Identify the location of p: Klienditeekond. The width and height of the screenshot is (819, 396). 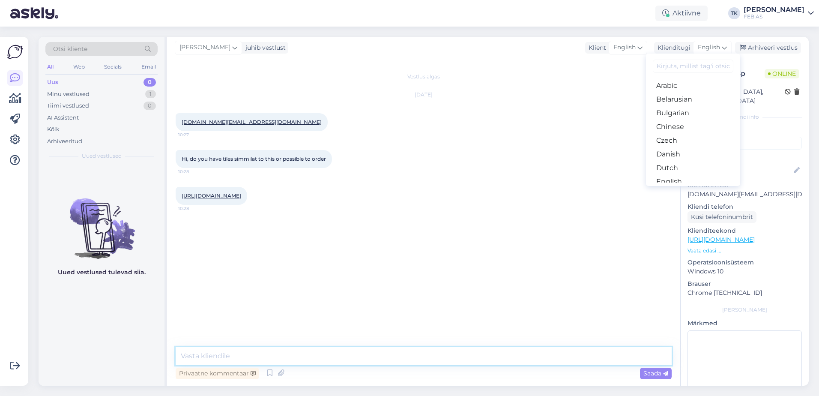
(745, 231).